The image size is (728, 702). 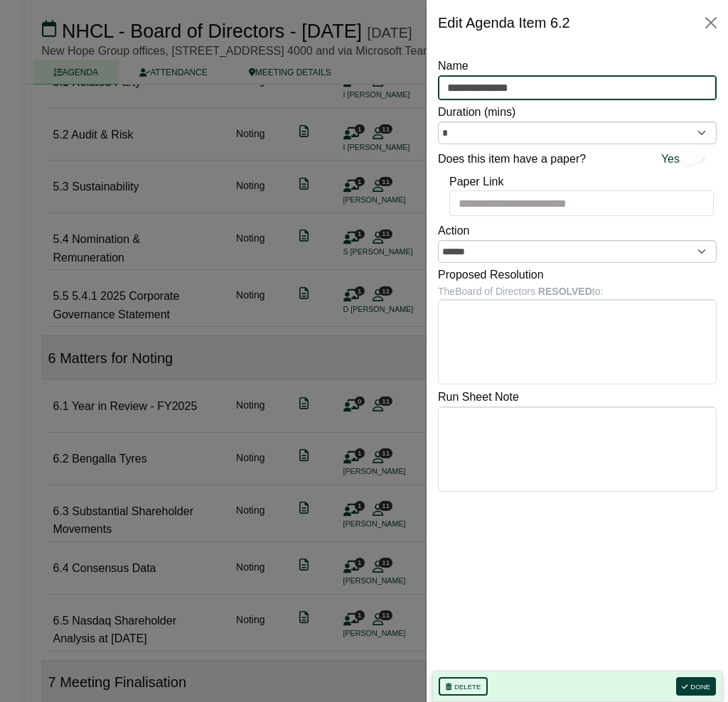 I want to click on b: RESOLVED, so click(x=566, y=292).